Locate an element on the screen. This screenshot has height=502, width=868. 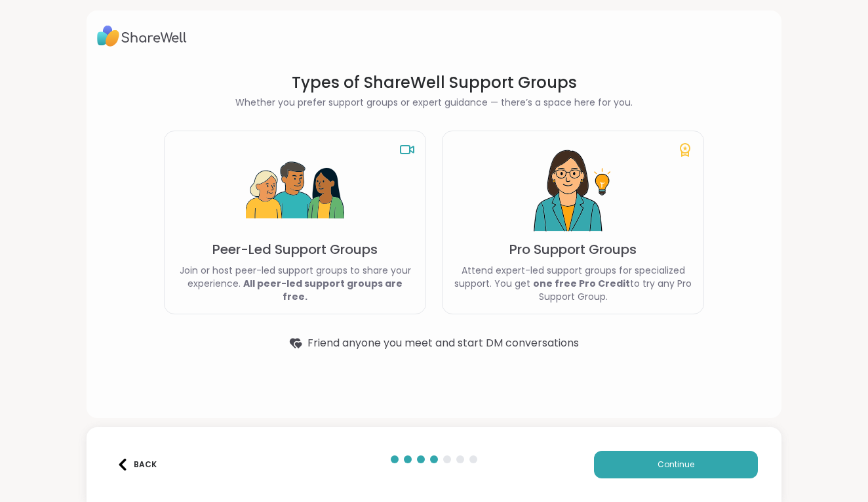
button: Back is located at coordinates (136, 464).